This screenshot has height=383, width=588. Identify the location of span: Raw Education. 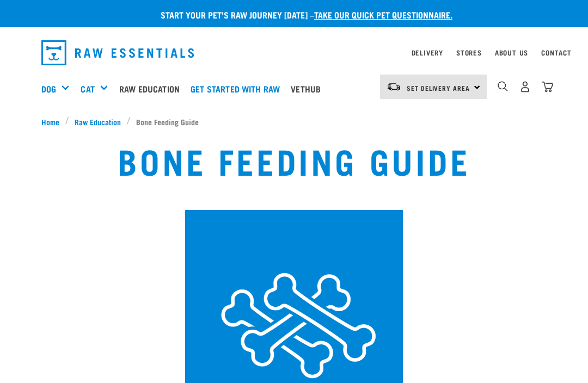
(97, 122).